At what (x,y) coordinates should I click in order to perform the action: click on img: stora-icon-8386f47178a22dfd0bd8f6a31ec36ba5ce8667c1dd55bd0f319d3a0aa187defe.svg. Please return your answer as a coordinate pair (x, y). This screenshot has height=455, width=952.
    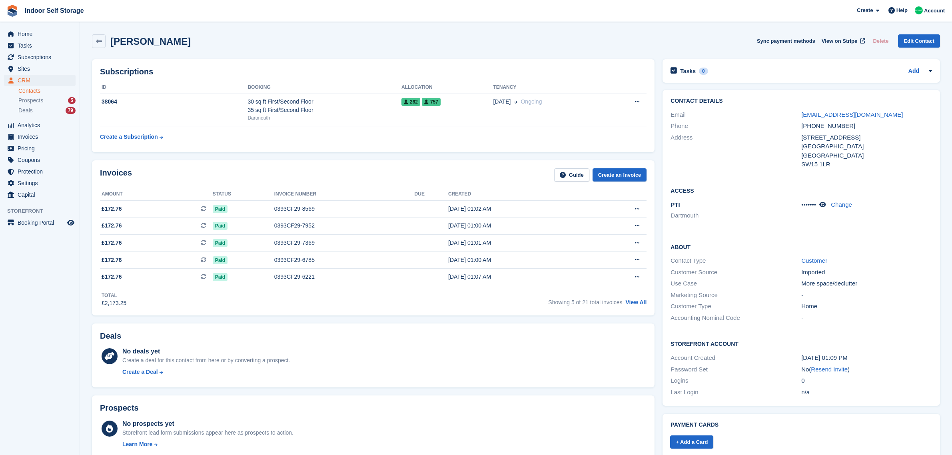
    Looking at the image, I should click on (12, 11).